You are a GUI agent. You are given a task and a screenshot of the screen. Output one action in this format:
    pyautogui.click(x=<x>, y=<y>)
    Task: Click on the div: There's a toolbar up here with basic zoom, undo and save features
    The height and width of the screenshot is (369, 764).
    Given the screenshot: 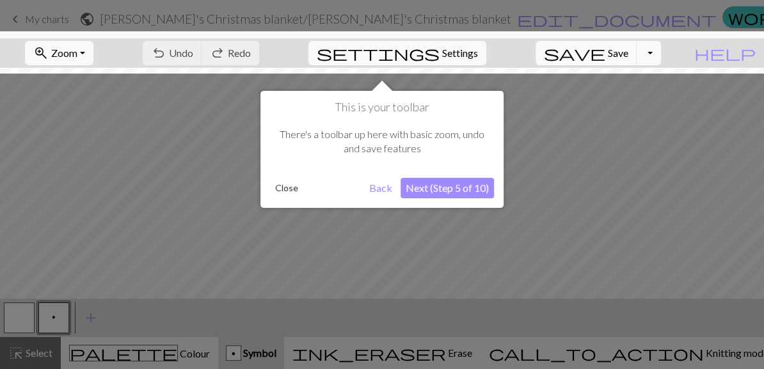 What is the action you would take?
    pyautogui.click(x=382, y=141)
    